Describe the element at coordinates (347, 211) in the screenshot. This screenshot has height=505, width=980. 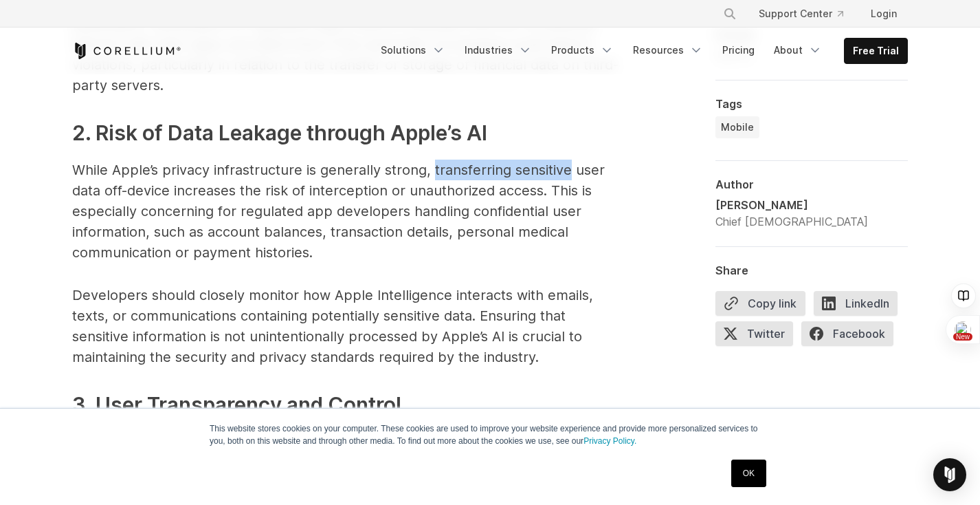
I see `p: While Apple’s privacy infrastructure is generally strong, transferring sensitive user data off-de...` at that location.